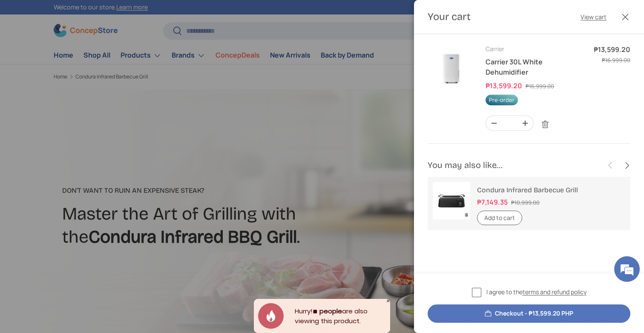 This screenshot has width=644, height=333. What do you see at coordinates (528, 189) in the screenshot?
I see `a: Condura Infrared Barbecue Grill` at bounding box center [528, 189].